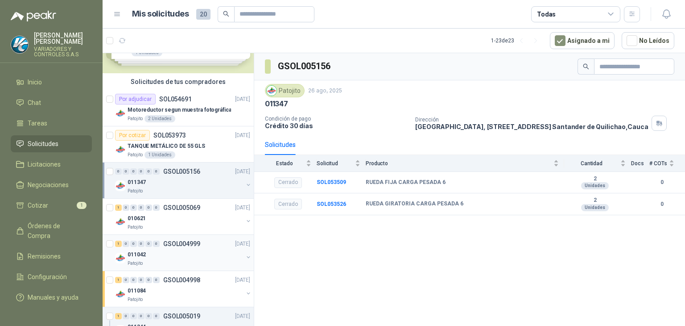 This screenshot has width=685, height=326. Describe the element at coordinates (598, 163) in the screenshot. I see `th: Cantidad` at that location.